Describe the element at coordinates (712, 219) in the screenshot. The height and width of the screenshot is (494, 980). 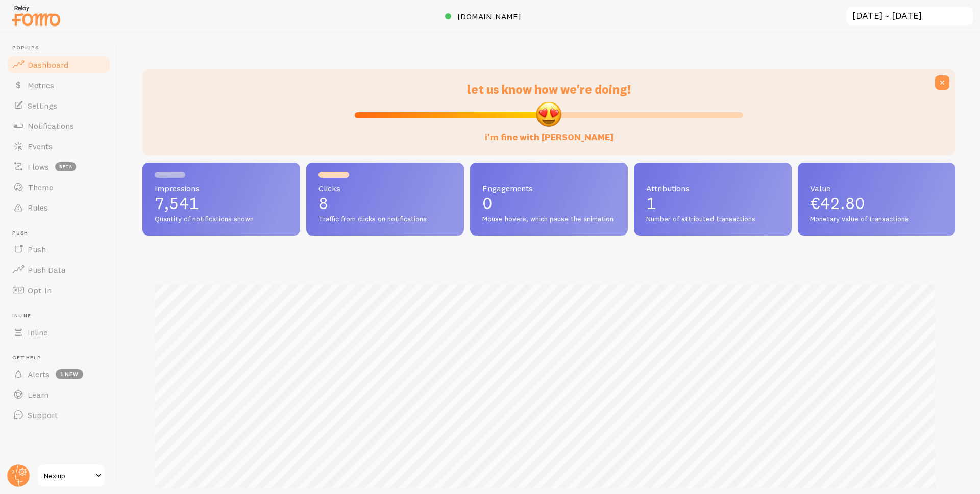
I see `span: Number of attributed transactions` at that location.